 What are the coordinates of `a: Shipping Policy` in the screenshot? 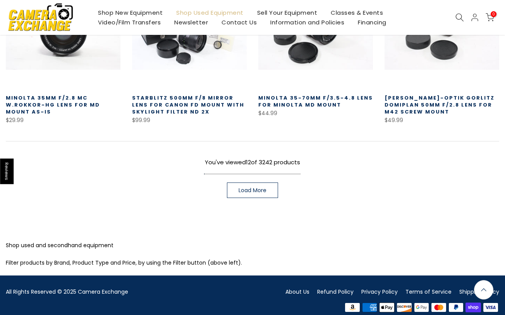 It's located at (479, 292).